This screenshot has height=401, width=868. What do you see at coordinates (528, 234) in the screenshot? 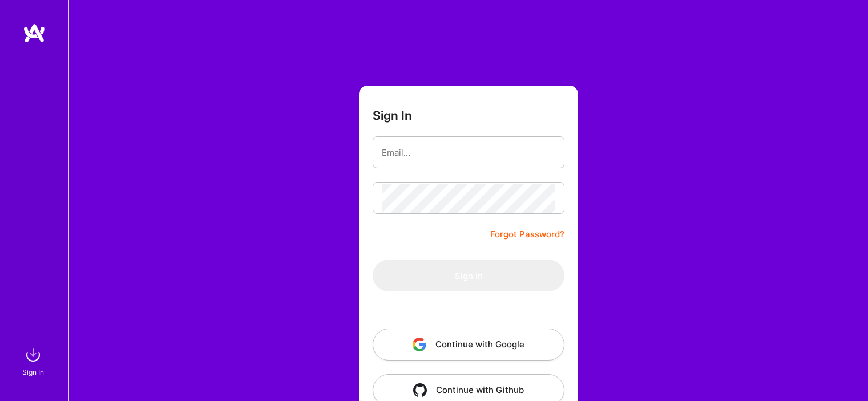
I see `a: Forgot Password?` at bounding box center [528, 234].